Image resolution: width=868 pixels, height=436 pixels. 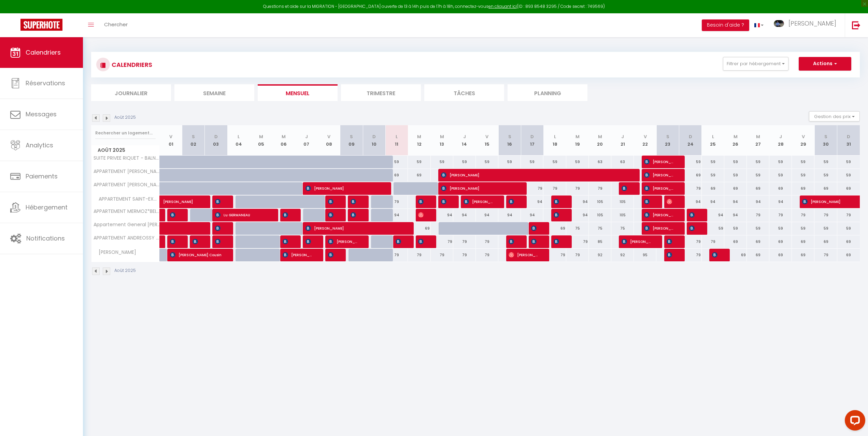 I want to click on th: 09, so click(x=352, y=140).